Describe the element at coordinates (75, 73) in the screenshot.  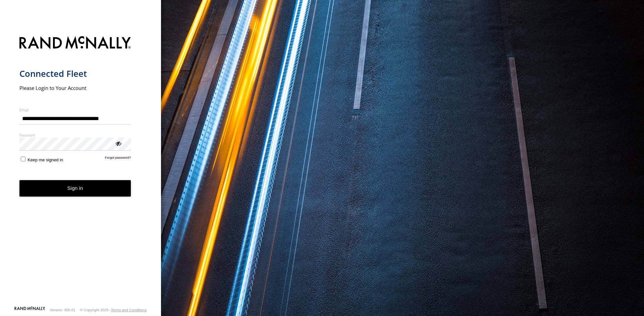
I see `h1: Connected Fleet` at that location.